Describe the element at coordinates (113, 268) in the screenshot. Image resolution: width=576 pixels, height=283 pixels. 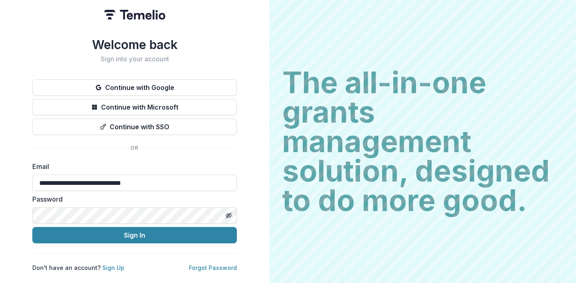
I see `a: Sign Up` at that location.